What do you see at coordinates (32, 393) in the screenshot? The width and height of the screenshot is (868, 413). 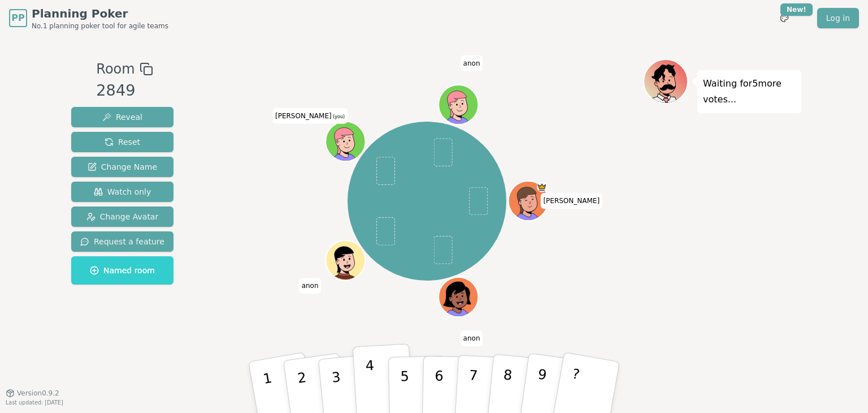 I see `button: Version0.9.2` at bounding box center [32, 393].